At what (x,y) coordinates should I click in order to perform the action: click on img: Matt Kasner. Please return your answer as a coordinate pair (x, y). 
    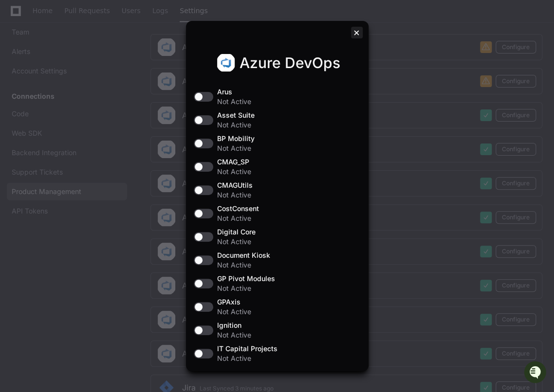
    Looking at the image, I should click on (18, 129).